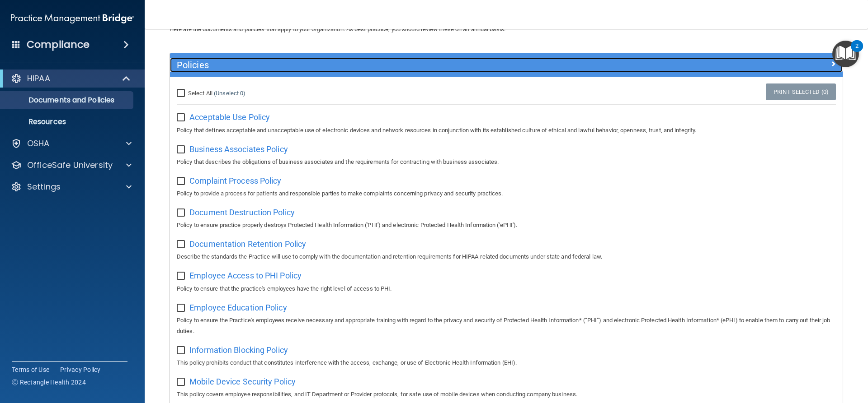  Describe the element at coordinates (801, 91) in the screenshot. I see `a: Print Selected (0)` at that location.